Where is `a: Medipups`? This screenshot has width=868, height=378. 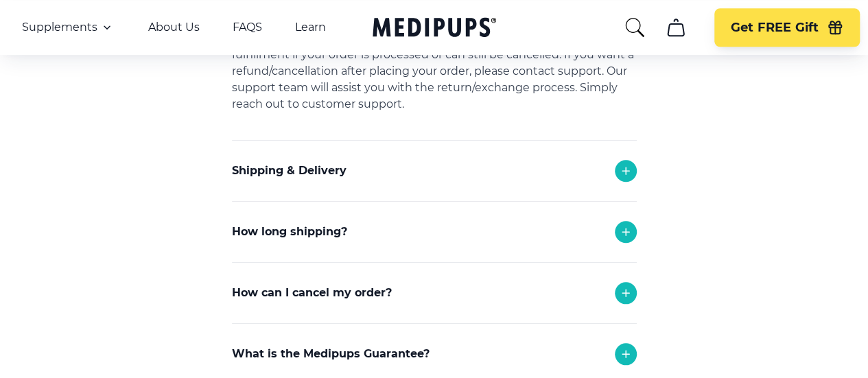 a: Medipups is located at coordinates (434, 28).